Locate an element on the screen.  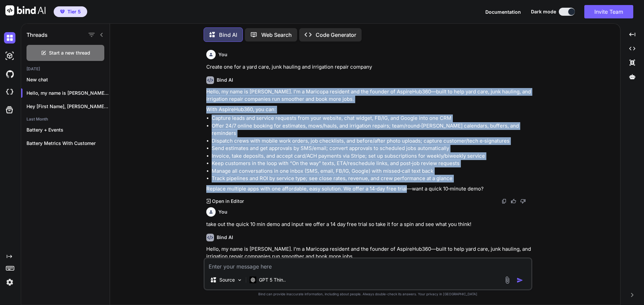
p: take out the quick 10 min demo and input we offer a 14 day free trial so take it for a spin and s... is located at coordinates (369, 224).